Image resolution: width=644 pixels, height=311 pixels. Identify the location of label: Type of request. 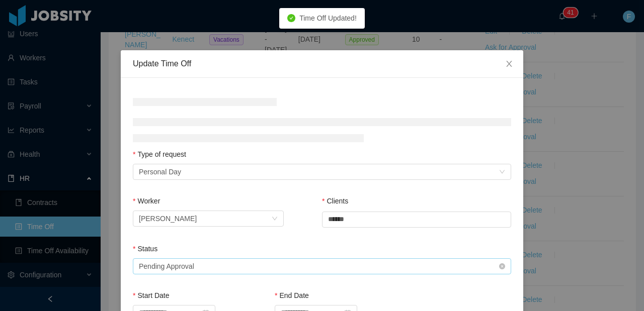
(159, 154).